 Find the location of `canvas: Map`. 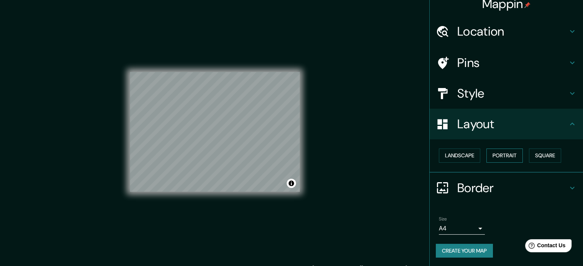

canvas: Map is located at coordinates (215, 132).